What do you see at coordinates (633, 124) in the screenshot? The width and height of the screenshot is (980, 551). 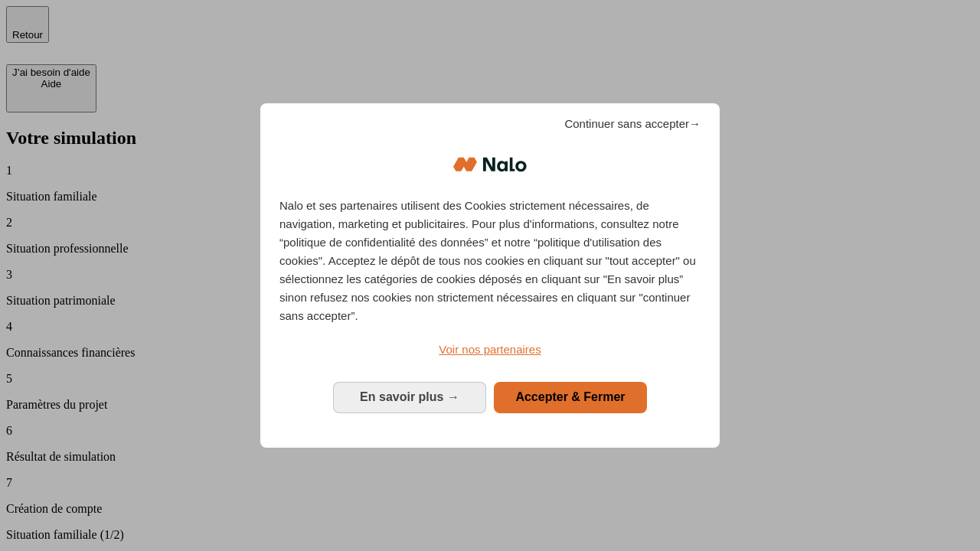 I see `span: Continuer sans accepter→` at bounding box center [633, 124].